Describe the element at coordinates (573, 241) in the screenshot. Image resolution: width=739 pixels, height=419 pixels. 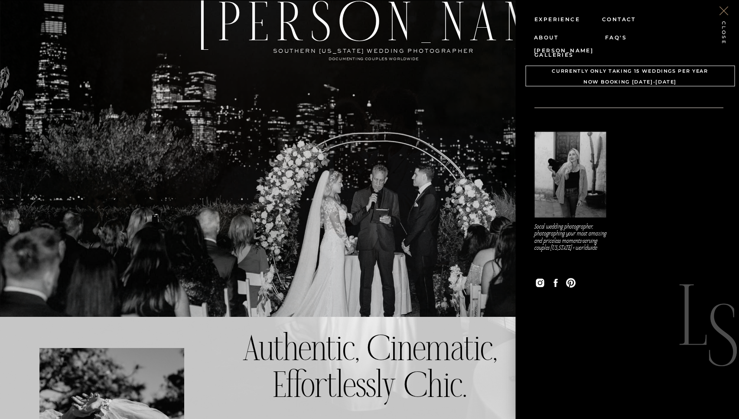
I see `p: Socal wedding photographer, photographing your most amazing and priceless moments-serving couples...` at that location.